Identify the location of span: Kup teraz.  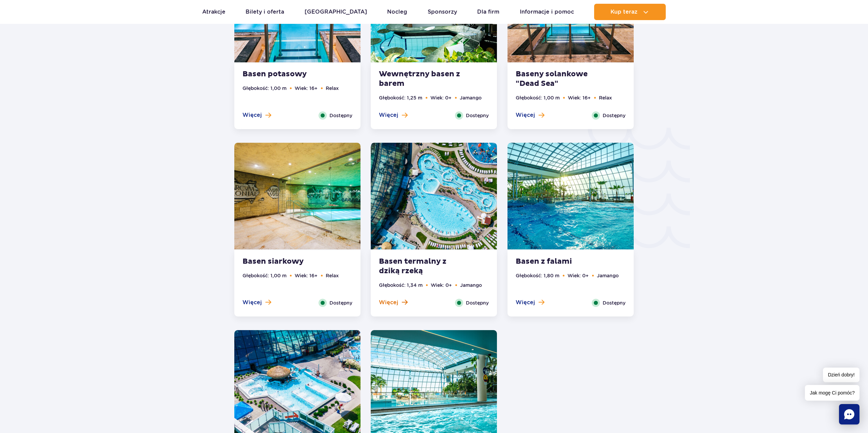
(624, 12).